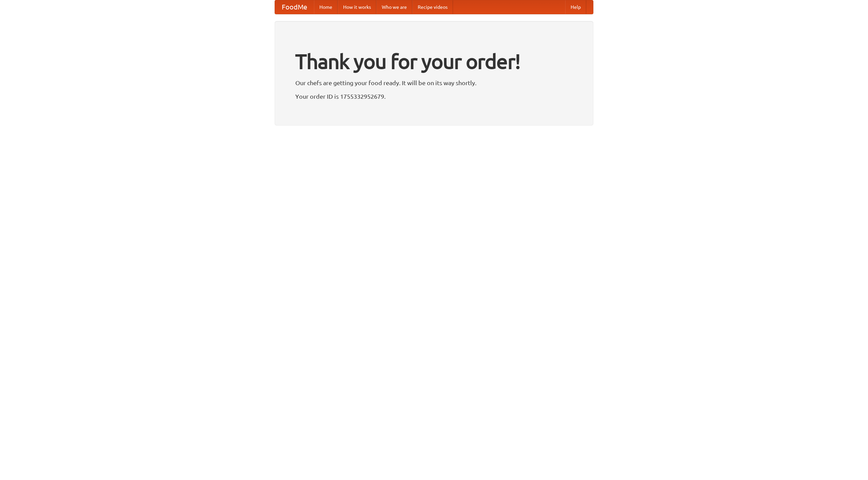 Image resolution: width=868 pixels, height=480 pixels. What do you see at coordinates (295, 7) in the screenshot?
I see `a: FoodMe` at bounding box center [295, 7].